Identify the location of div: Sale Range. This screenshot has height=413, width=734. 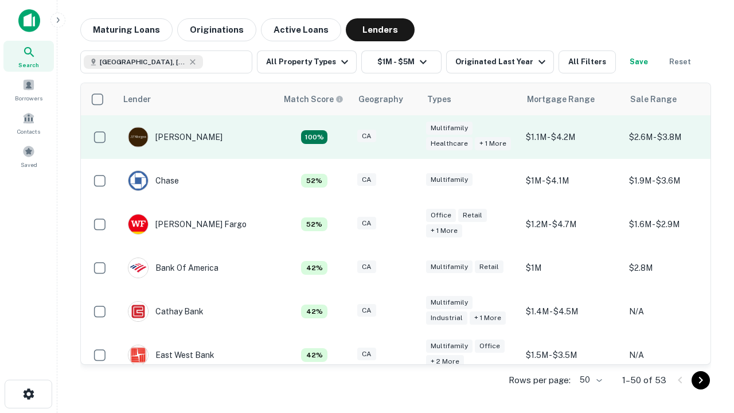
(653, 99).